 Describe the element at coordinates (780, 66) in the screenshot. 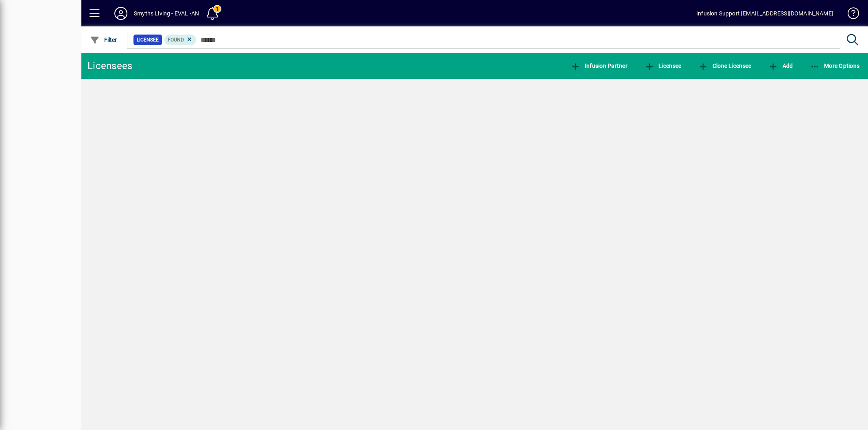

I see `button: Add` at that location.